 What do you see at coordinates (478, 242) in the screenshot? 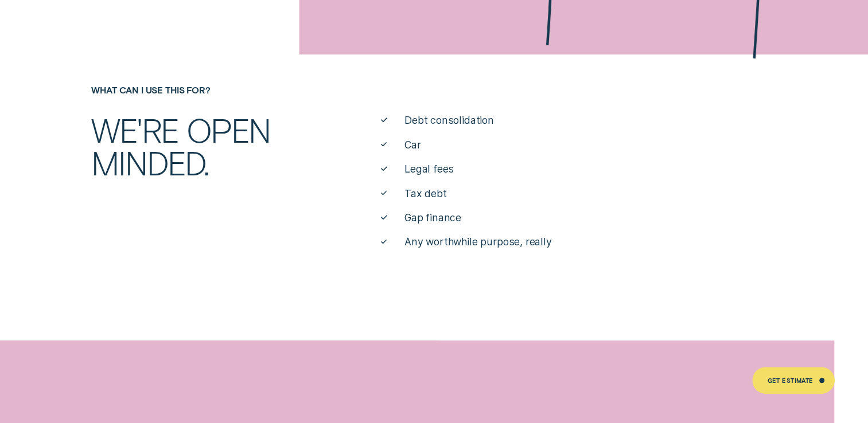
I see `span: Any worthwhile purpose, really` at bounding box center [478, 242].